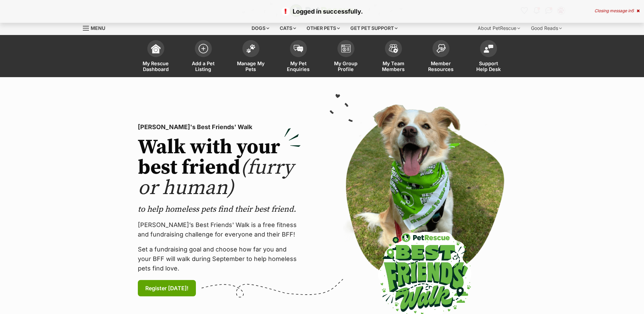 The image size is (644, 314). What do you see at coordinates (489, 57) in the screenshot?
I see `a: Support Help Desk` at bounding box center [489, 57].